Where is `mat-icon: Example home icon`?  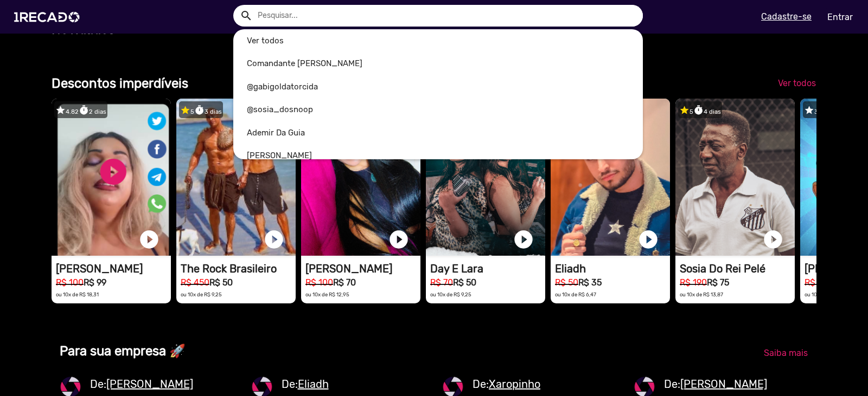 mat-icon: Example home icon is located at coordinates (246, 15).